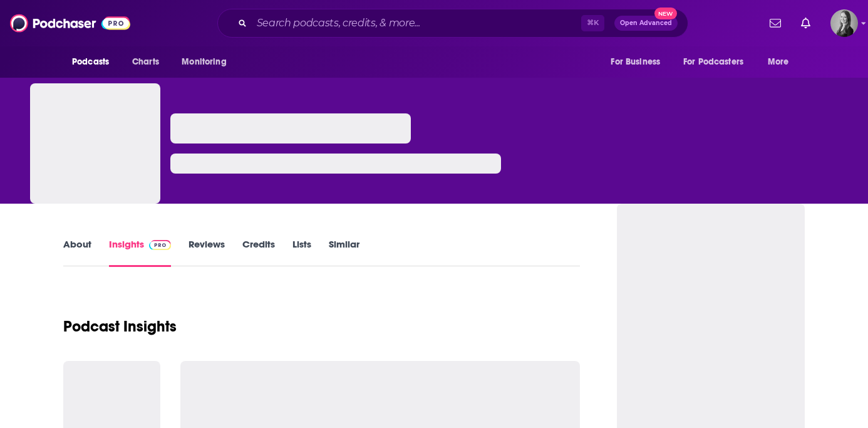 Image resolution: width=868 pixels, height=428 pixels. I want to click on a: Similar, so click(344, 253).